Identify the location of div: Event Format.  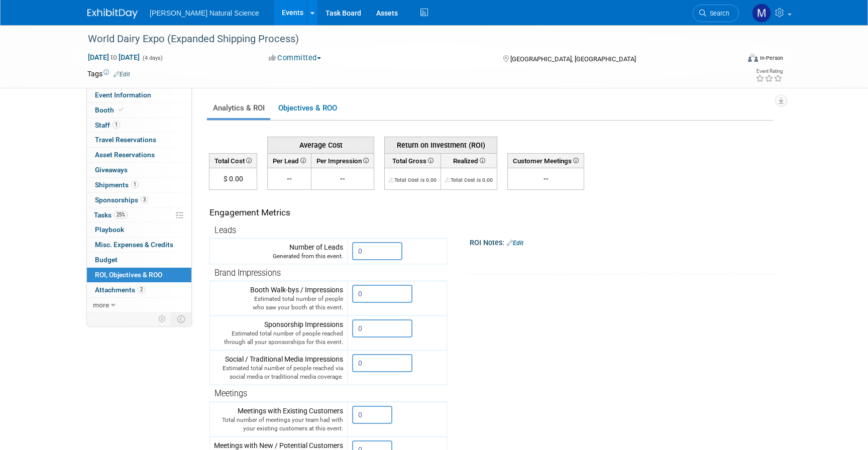
(732, 60).